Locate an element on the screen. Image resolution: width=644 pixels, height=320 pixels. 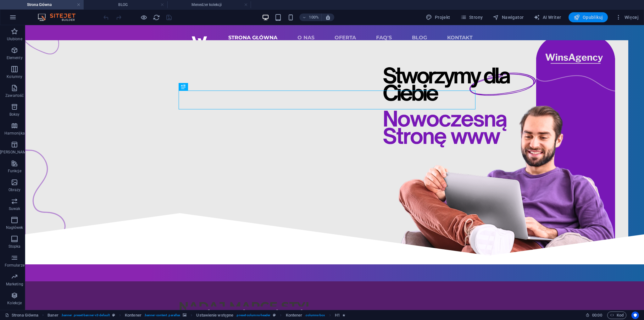
span: Kod is located at coordinates (617, 315).